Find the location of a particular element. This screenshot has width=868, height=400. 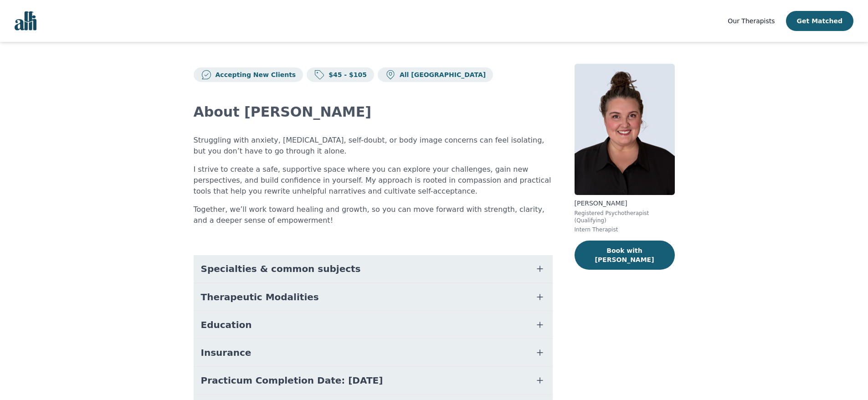

p: I strive to create a safe, supportive space where you can explore your challenges, gain new persp... is located at coordinates (374, 180).